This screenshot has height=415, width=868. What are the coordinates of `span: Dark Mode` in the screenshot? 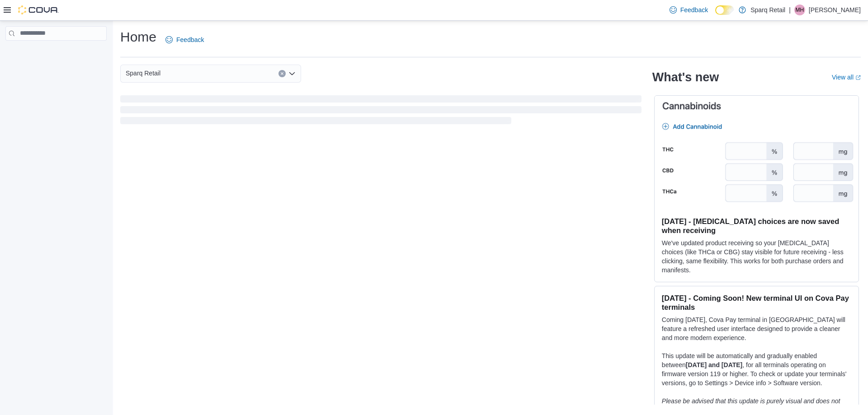 It's located at (715, 15).